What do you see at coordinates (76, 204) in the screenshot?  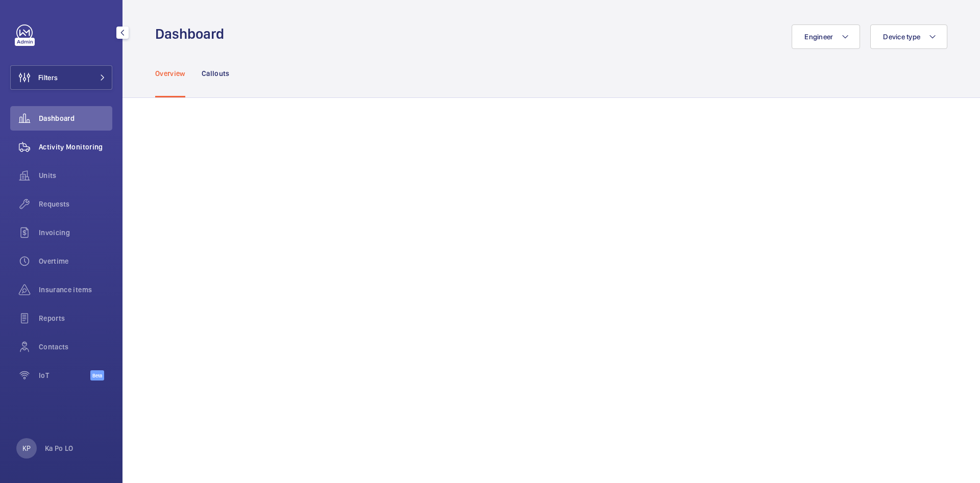 I see `span: Requests` at bounding box center [76, 204].